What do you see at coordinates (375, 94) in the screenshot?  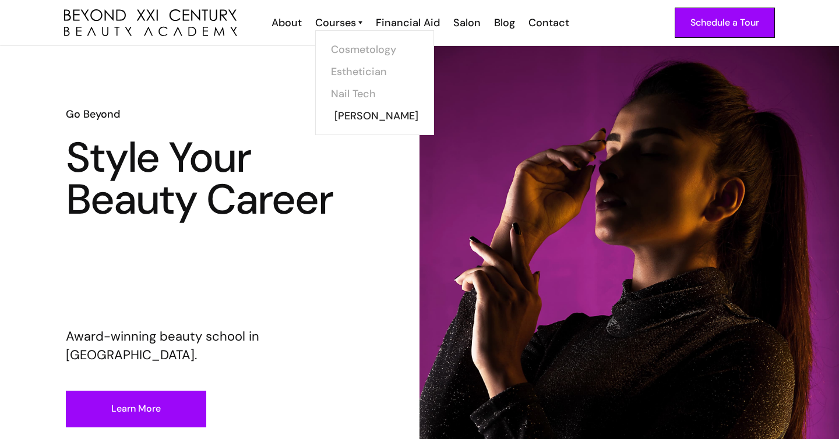 I see `a: Nail Tech` at bounding box center [375, 94].